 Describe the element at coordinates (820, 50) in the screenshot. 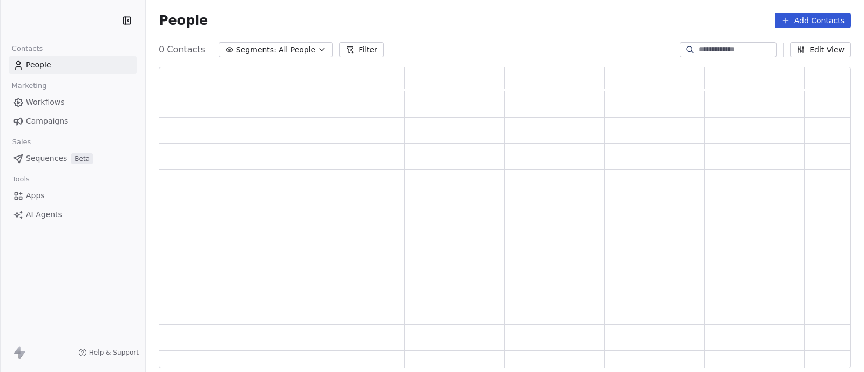

I see `button: Edit View` at that location.